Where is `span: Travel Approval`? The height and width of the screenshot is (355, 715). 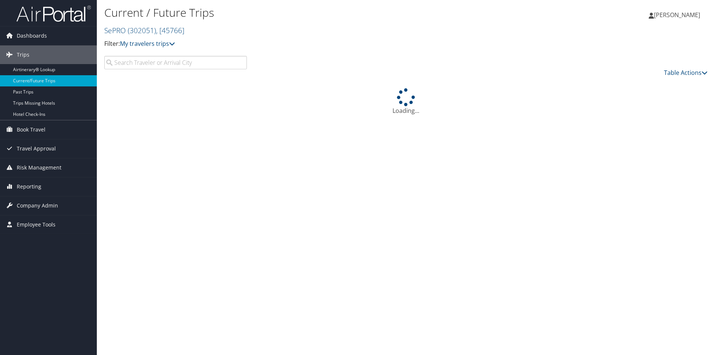
span: Travel Approval is located at coordinates (36, 149).